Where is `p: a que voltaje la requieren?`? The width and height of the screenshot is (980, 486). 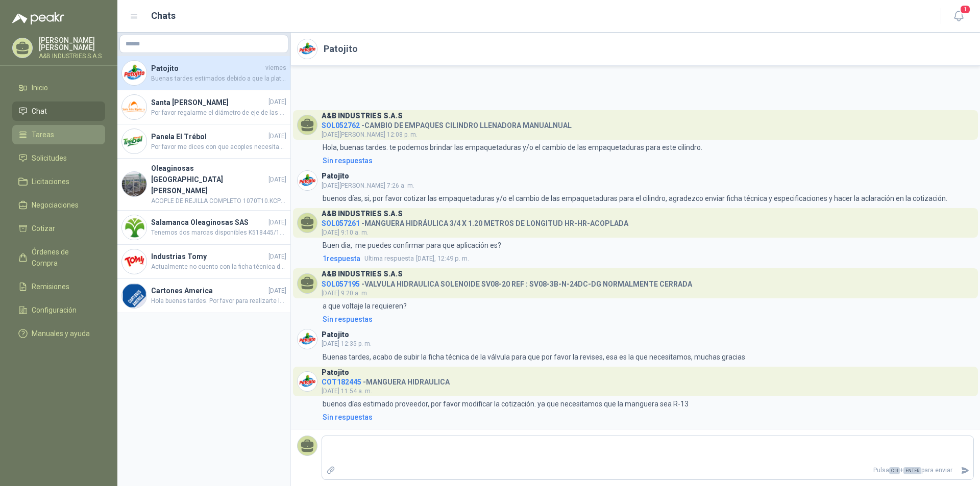
p: a que voltaje la requieren? is located at coordinates (364, 306).